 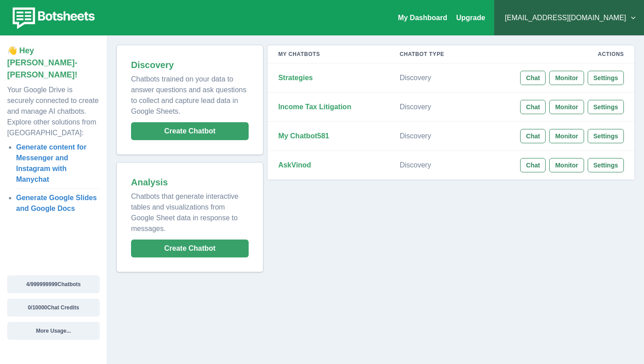 What do you see at coordinates (53, 331) in the screenshot?
I see `button: More Usage...` at bounding box center [53, 331].